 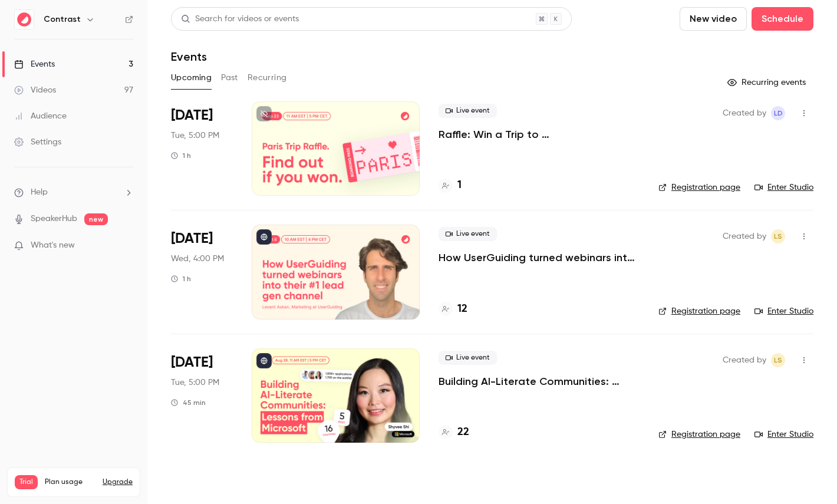 I want to click on div: Sep 23 Tue, 5:00 PM (Europe/Amsterdam), so click(x=202, y=149).